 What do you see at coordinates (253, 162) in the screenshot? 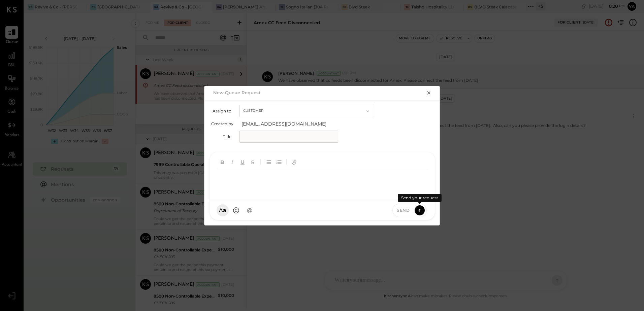
I see `button: Strikethrough` at bounding box center [253, 162].